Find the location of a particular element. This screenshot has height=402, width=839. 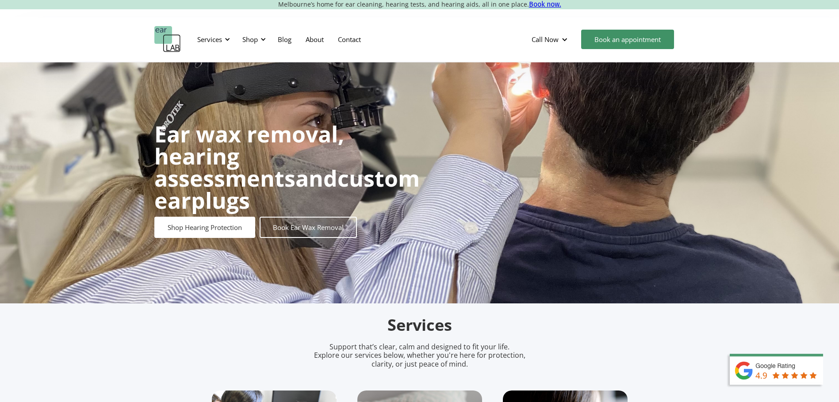

a: Book Ear Wax Removal is located at coordinates (308, 227).